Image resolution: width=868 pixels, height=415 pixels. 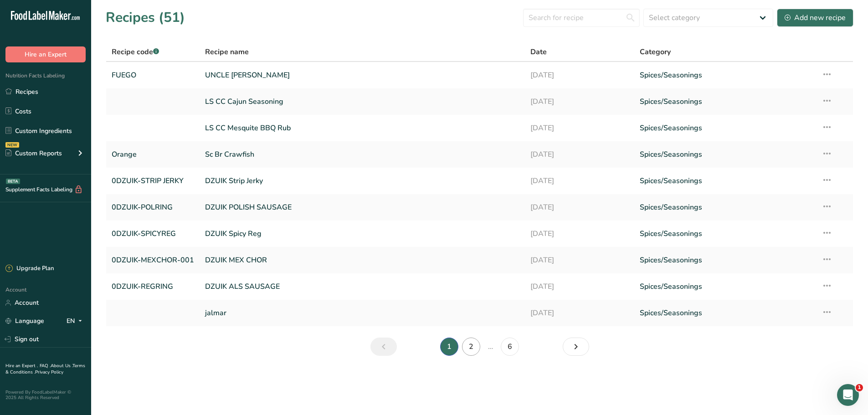 What do you see at coordinates (362, 207) in the screenshot?
I see `a: DZUIK POLISH SAUSAGE` at bounding box center [362, 207].